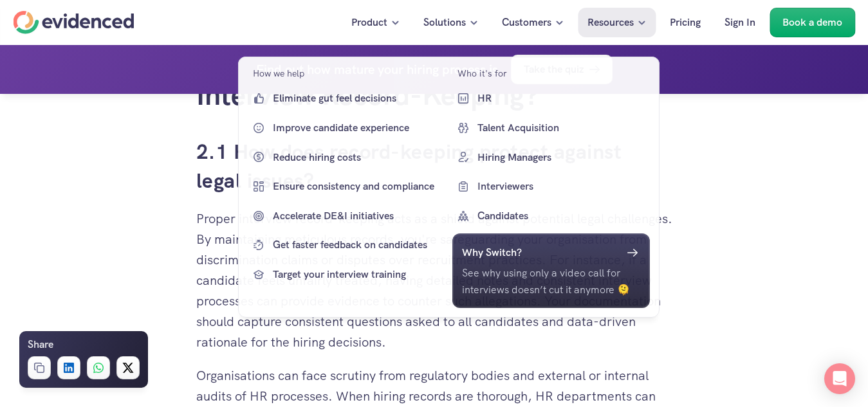 This screenshot has width=868, height=407. Describe the element at coordinates (358, 157) in the screenshot. I see `p: Reduce hiring costs` at that location.